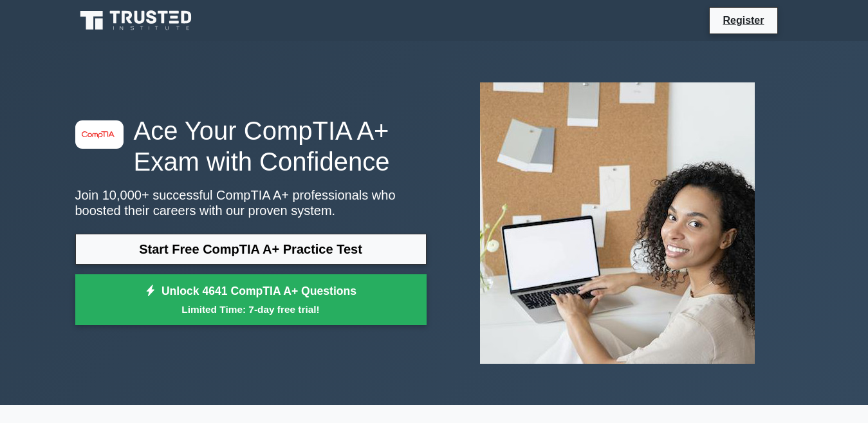 The width and height of the screenshot is (868, 423). What do you see at coordinates (251, 300) in the screenshot?
I see `a: Unlock 4641 CompTIA A+ QuestionsLimited Time: 7-day free trial!` at bounding box center [251, 300].